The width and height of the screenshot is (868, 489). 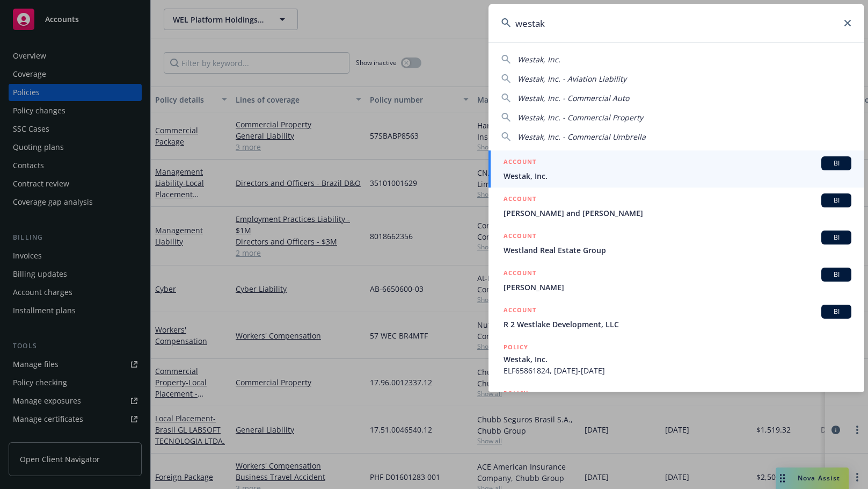 What do you see at coordinates (677, 317) in the screenshot?
I see `a: ACCOUNTBIR 2 Westlake Development, LLC` at bounding box center [677, 317].